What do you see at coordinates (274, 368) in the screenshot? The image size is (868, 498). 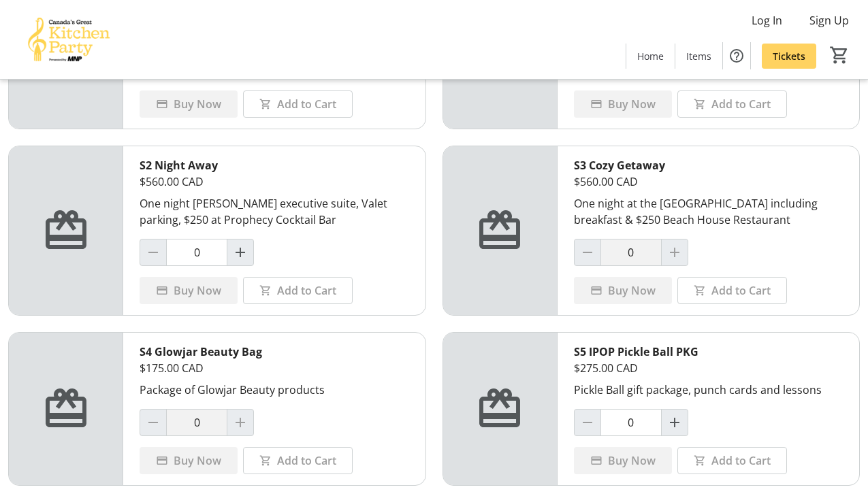 I see `div: $175.00 CAD` at bounding box center [274, 368].